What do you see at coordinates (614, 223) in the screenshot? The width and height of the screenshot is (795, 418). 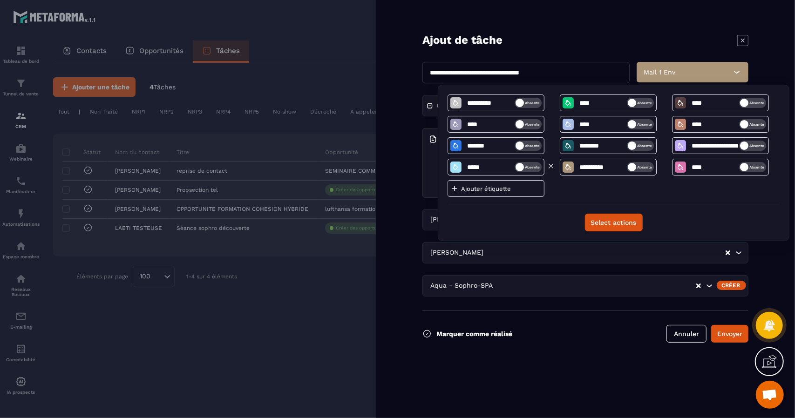 I see `button: Select actions` at bounding box center [614, 223].